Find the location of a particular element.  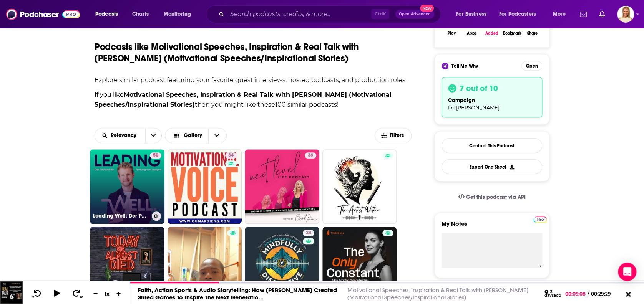

img: tell me why sparkle is located at coordinates (445, 66).